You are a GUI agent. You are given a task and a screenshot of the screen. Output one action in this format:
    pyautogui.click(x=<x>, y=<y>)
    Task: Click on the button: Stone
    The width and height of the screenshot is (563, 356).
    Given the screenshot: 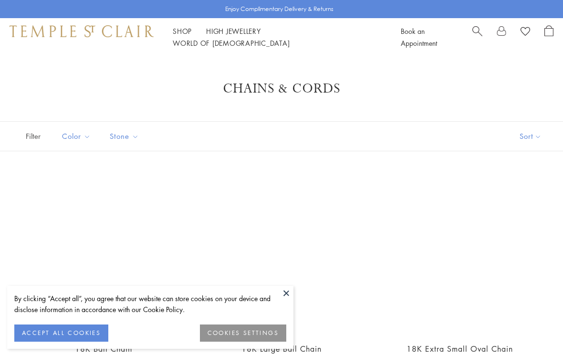 What is the action you would take?
    pyautogui.click(x=124, y=136)
    